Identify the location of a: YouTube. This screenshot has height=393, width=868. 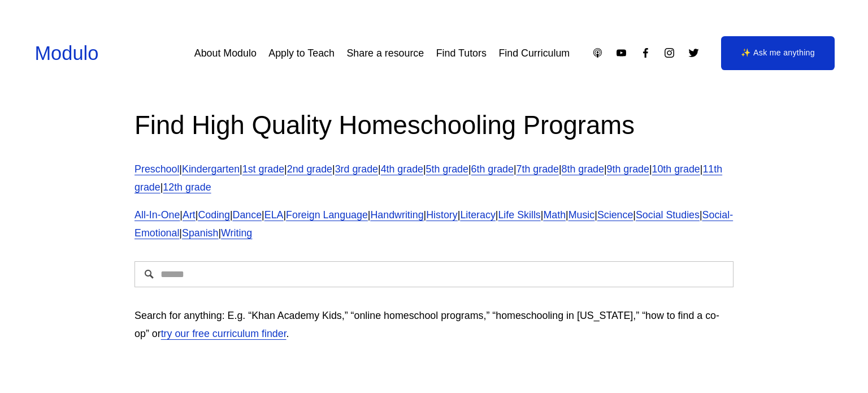
(621, 53).